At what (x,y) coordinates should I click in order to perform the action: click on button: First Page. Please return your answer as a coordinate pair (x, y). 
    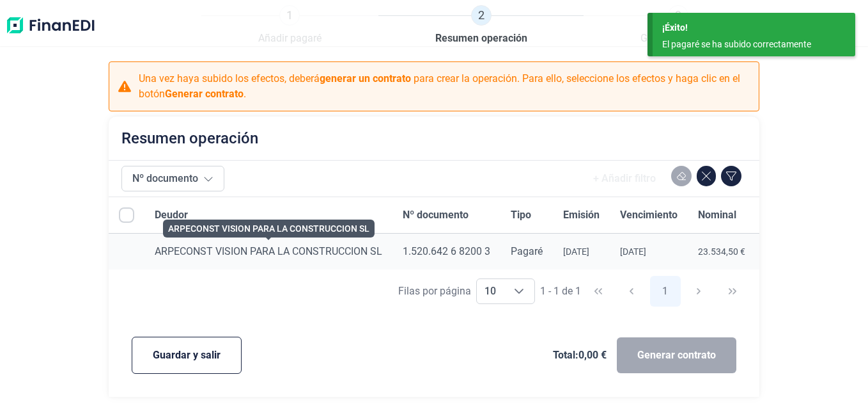
    Looking at the image, I should click on (598, 291).